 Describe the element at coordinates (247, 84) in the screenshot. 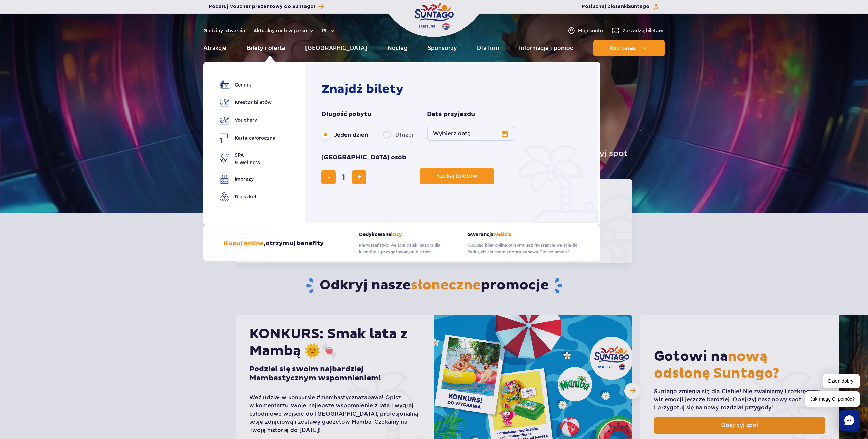

I see `a: Cennik` at that location.